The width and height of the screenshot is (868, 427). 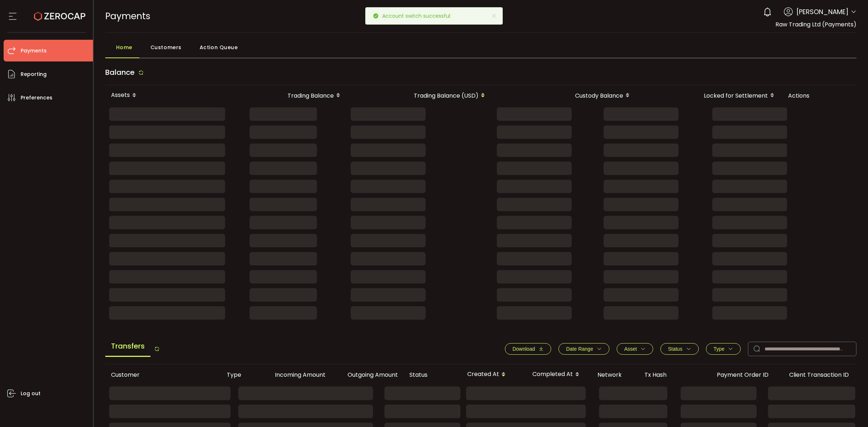 What do you see at coordinates (579, 349) in the screenshot?
I see `span: Date Range` at bounding box center [579, 349].